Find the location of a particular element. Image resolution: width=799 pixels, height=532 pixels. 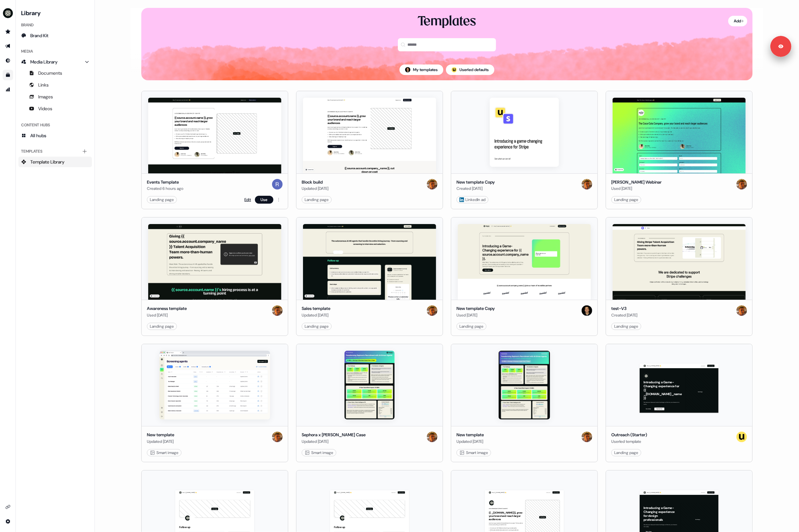

div: LinkedIn ad is located at coordinates (472, 200).